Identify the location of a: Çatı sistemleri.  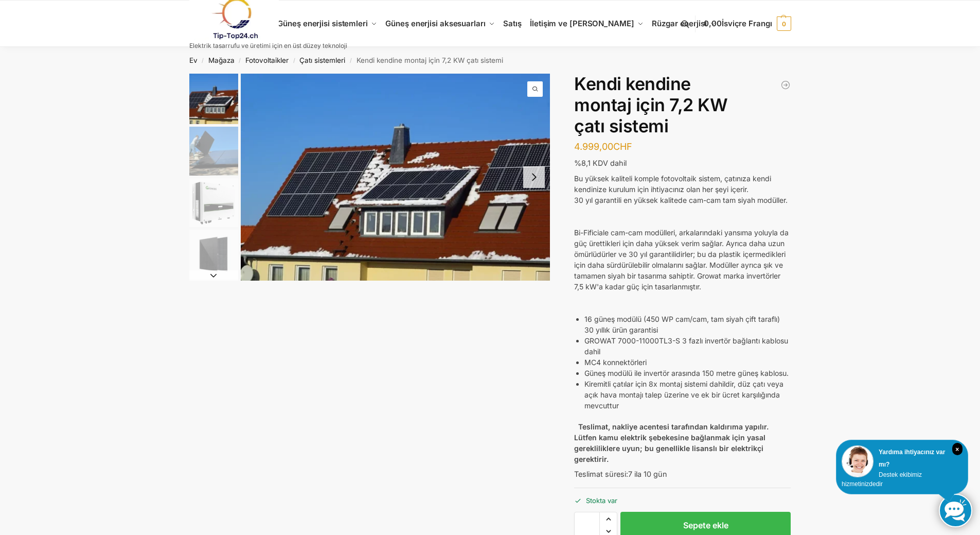
(322, 60).